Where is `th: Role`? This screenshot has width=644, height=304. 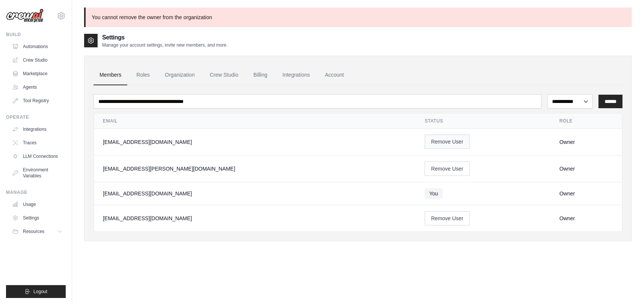
th: Role is located at coordinates (586, 121).